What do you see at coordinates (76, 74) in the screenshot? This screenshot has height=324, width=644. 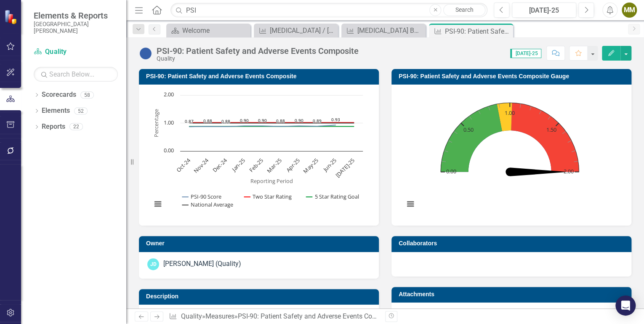 I see `input: Search Below...` at bounding box center [76, 74].